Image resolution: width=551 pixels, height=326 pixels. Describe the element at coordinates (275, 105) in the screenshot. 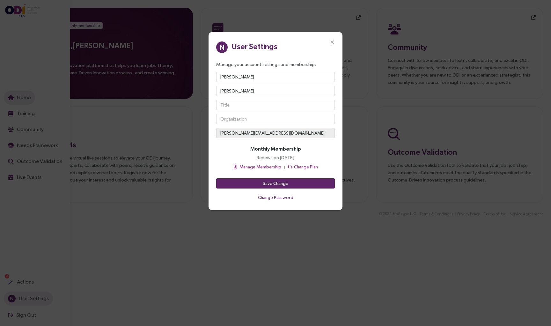

I see `input: Title` at that location.